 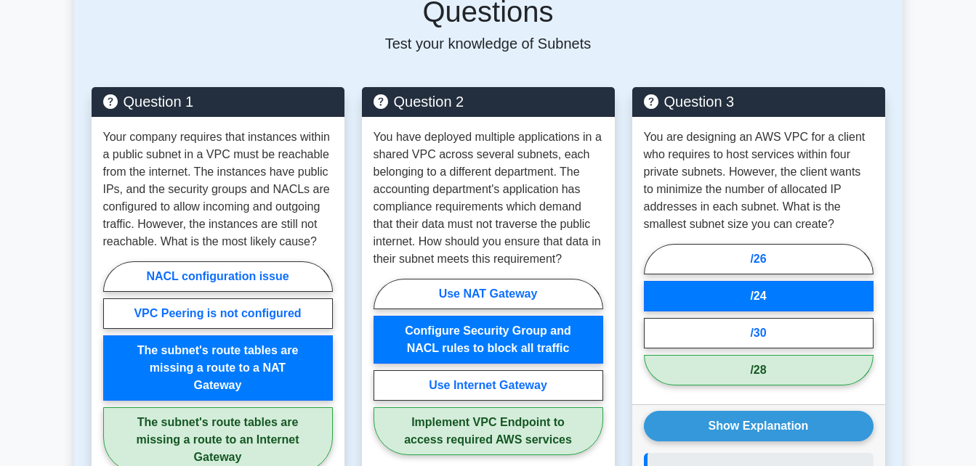 I want to click on label: Use NAT Gateway, so click(x=488, y=294).